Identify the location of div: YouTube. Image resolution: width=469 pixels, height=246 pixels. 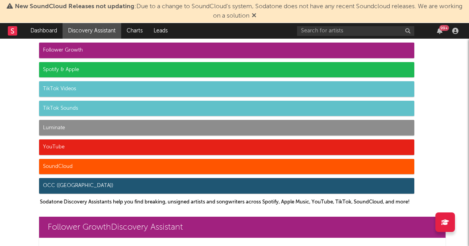
(227, 147).